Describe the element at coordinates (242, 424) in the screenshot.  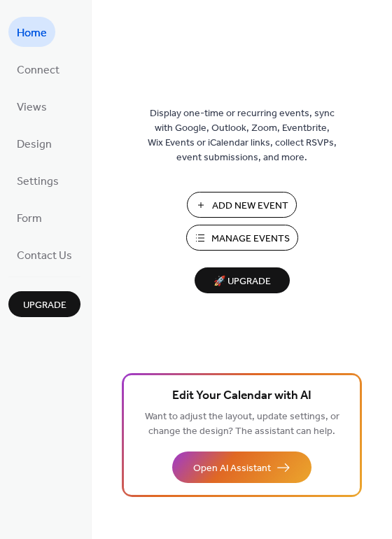
I see `span: Want to adjust the layout, update settings, or change the design? The assistant can help.` at that location.